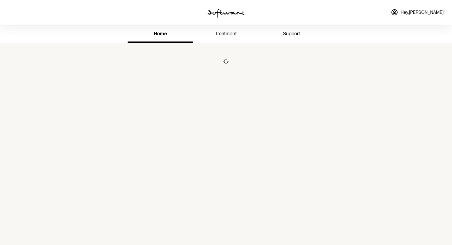  Describe the element at coordinates (226, 34) in the screenshot. I see `span: treatment` at that location.